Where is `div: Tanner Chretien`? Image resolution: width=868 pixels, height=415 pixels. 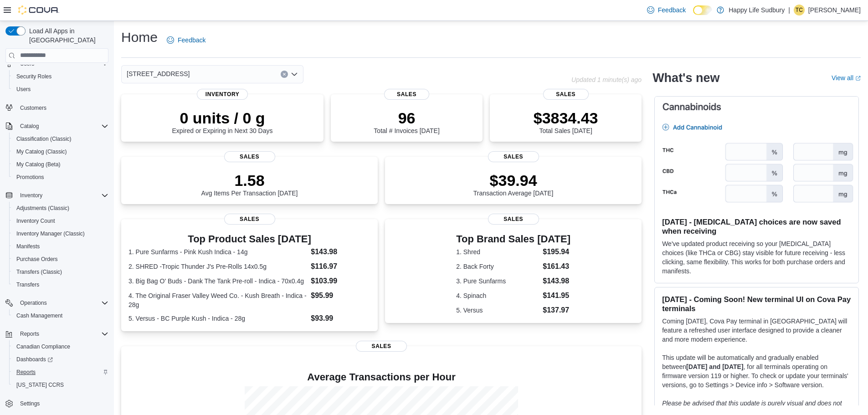
div: Tanner Chretien is located at coordinates (799, 10).